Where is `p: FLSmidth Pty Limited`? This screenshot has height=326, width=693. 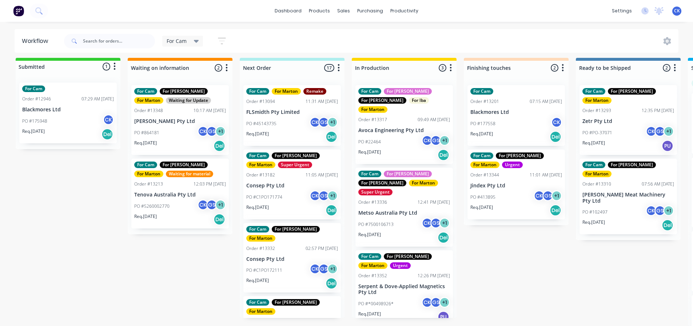 p: FLSmidth Pty Limited is located at coordinates (292, 112).